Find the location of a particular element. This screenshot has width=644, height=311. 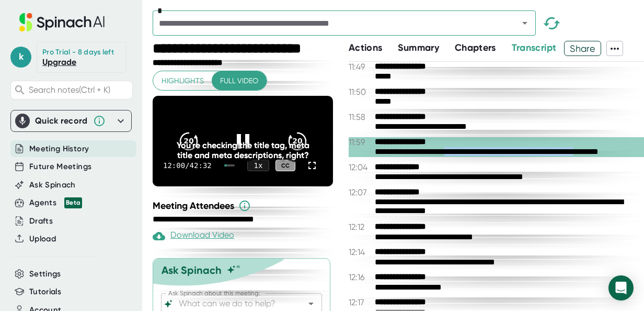

span: Summary is located at coordinates (418, 47).